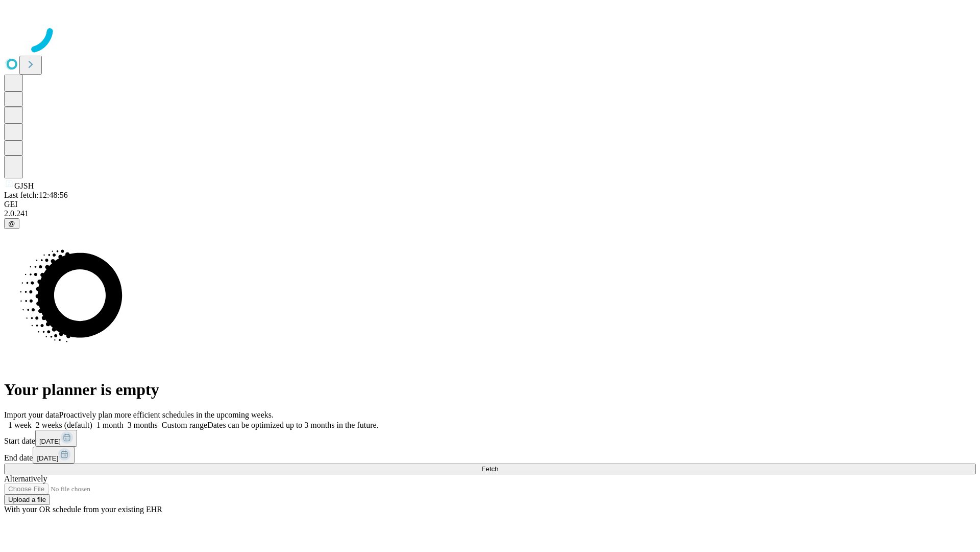 This screenshot has width=980, height=552. What do you see at coordinates (64, 424) in the screenshot?
I see `span: 2 weeks (default)` at bounding box center [64, 424].